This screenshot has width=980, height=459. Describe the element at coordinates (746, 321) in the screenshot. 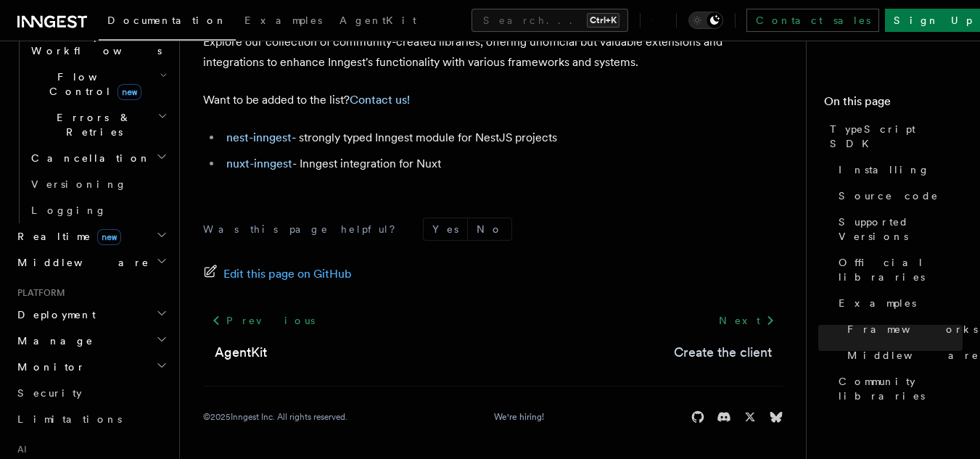

I see `a: Next` at that location.